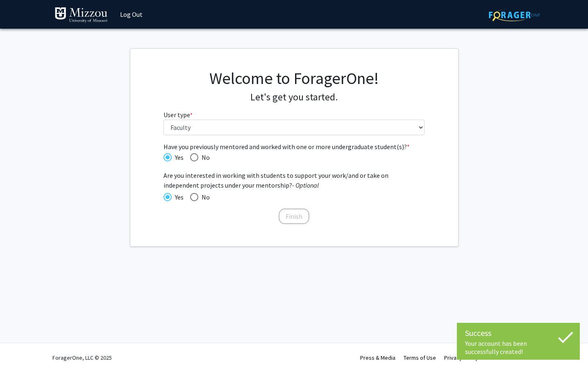 This screenshot has height=372, width=588. I want to click on h4: Let's get you started., so click(294, 97).